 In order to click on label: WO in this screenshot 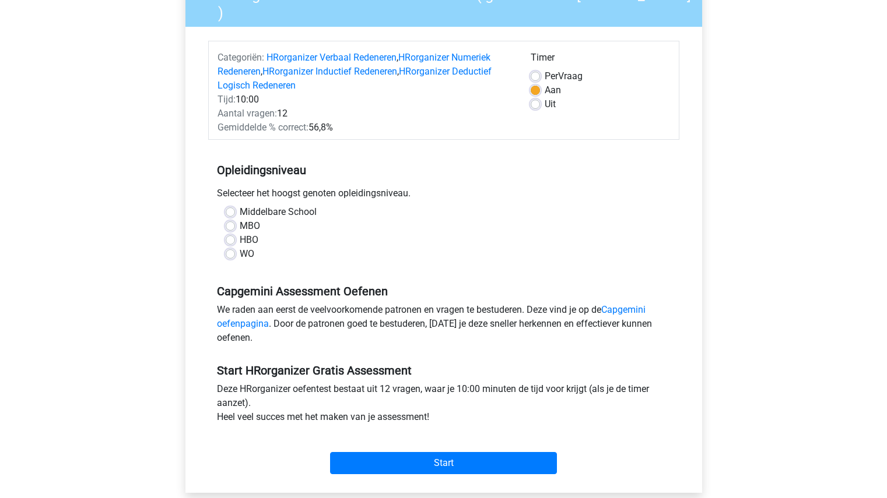, I will do `click(247, 254)`.